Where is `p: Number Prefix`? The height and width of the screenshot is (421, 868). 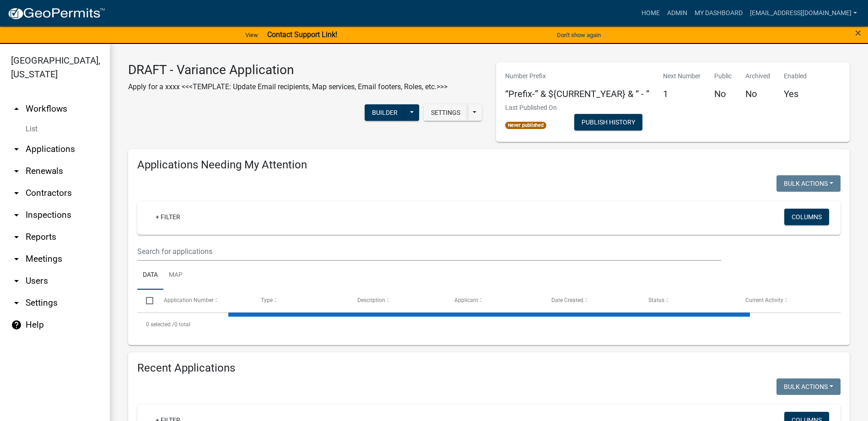
p: Number Prefix is located at coordinates (577, 76).